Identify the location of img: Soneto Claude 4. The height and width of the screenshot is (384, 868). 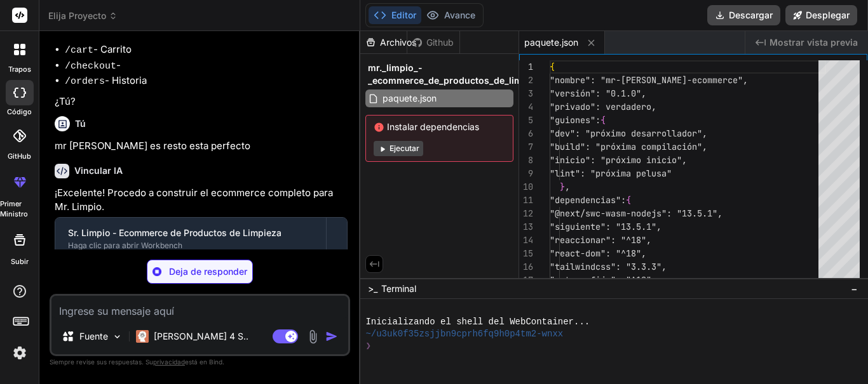
(143, 336).